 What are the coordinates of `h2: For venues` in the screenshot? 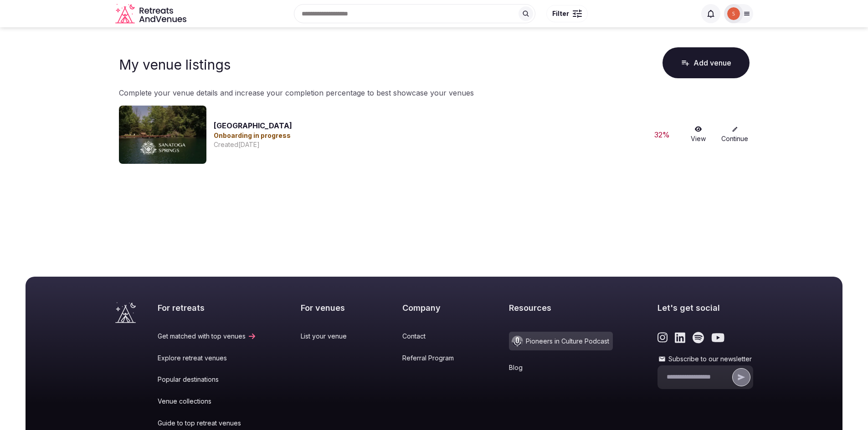 It's located at (329, 308).